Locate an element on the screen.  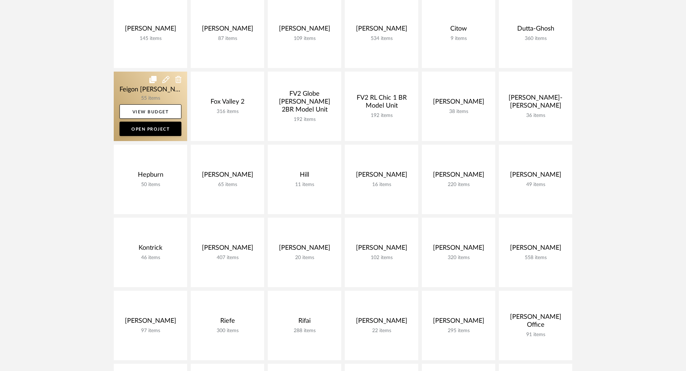
div: 91 items is located at coordinates (536, 335).